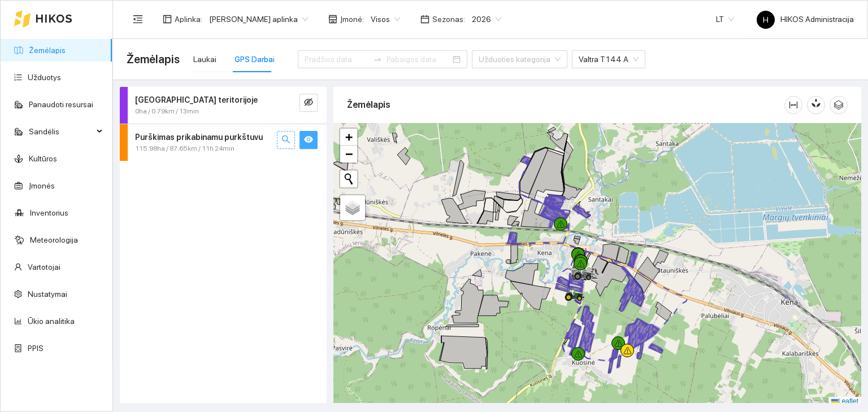 The height and width of the screenshot is (412, 868). I want to click on input: Pabaigos data, so click(418, 59).